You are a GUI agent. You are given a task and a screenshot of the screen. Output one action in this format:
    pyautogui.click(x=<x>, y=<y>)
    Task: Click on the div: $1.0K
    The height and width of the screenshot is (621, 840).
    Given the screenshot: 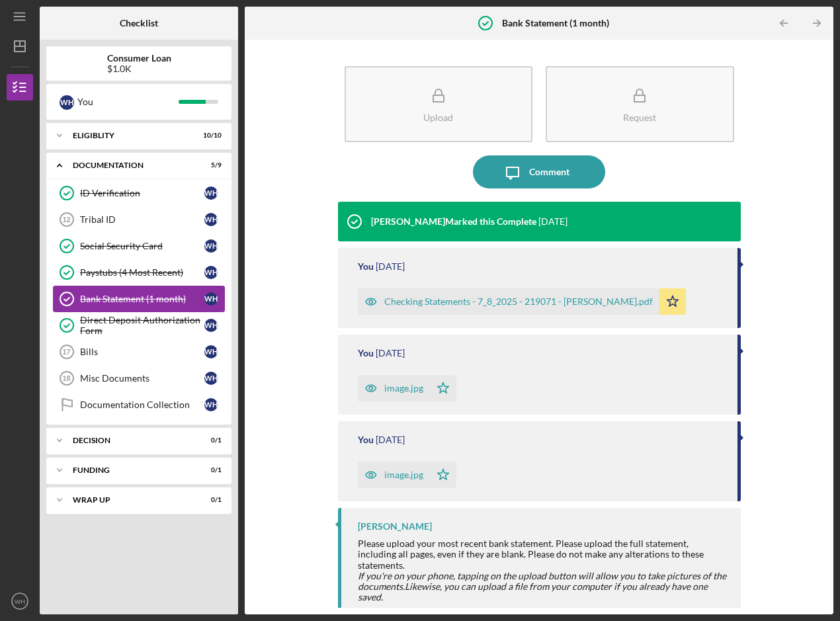 What is the action you would take?
    pyautogui.click(x=139, y=69)
    